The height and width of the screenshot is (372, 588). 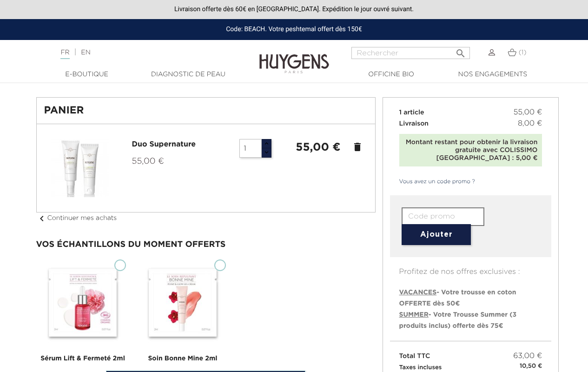 What do you see at coordinates (120, 265) in the screenshot?
I see `input: Sérum Lift & Fermeté 2ml` at bounding box center [120, 265].